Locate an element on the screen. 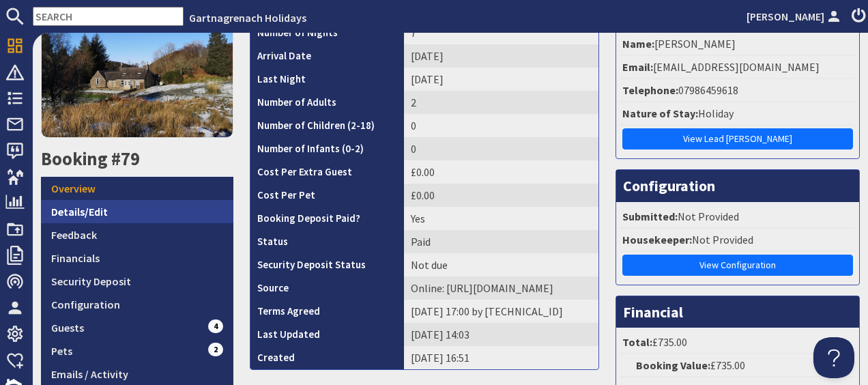 This screenshot has height=385, width=868. a: Financials is located at coordinates (137, 258).